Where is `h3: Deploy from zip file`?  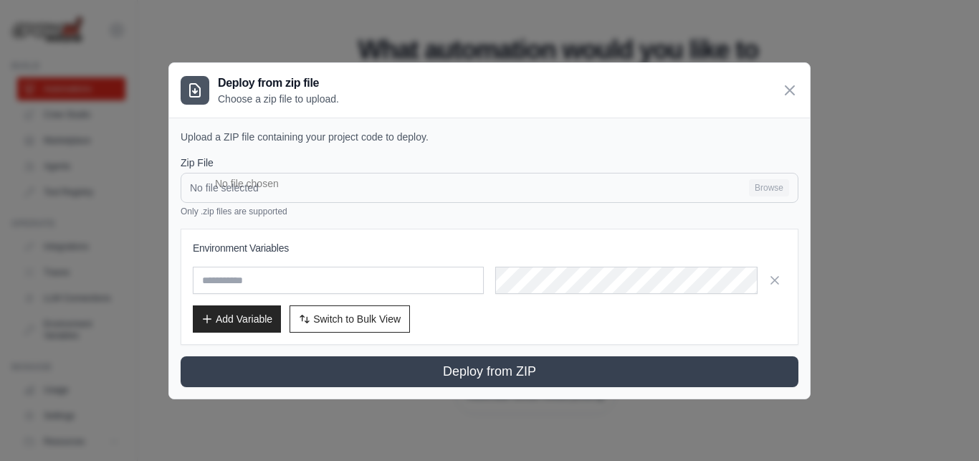 h3: Deploy from zip file is located at coordinates (278, 83).